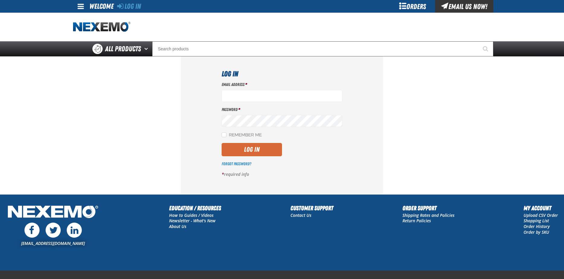 The width and height of the screenshot is (564, 279). What do you see at coordinates (102, 27) in the screenshot?
I see `a: Home` at bounding box center [102, 27].